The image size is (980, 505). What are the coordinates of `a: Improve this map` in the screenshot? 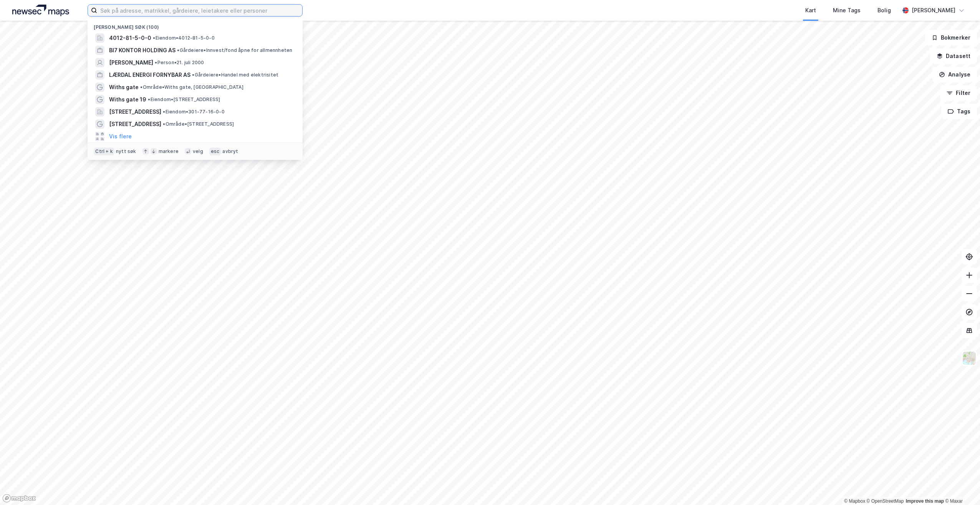 It's located at (925, 501).